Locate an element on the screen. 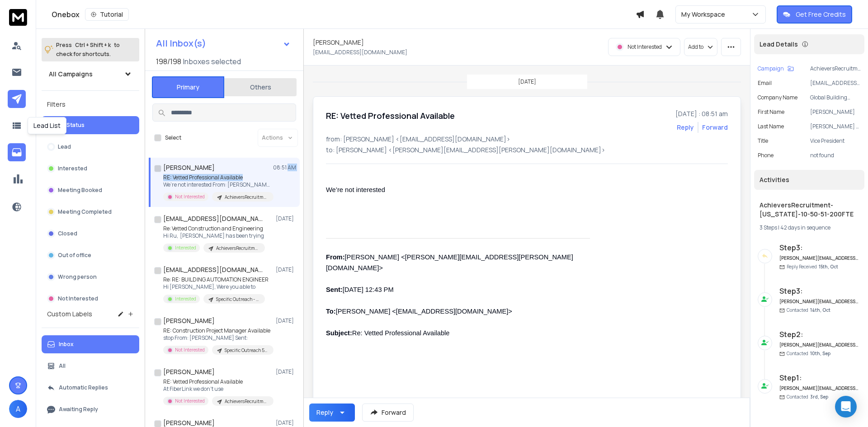  button: Not Interested is located at coordinates (91, 298).